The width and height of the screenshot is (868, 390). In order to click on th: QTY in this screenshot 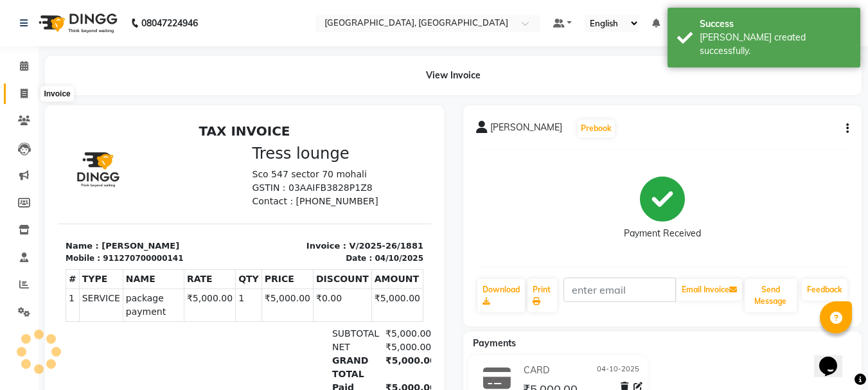, I will do `click(190, 161)`.